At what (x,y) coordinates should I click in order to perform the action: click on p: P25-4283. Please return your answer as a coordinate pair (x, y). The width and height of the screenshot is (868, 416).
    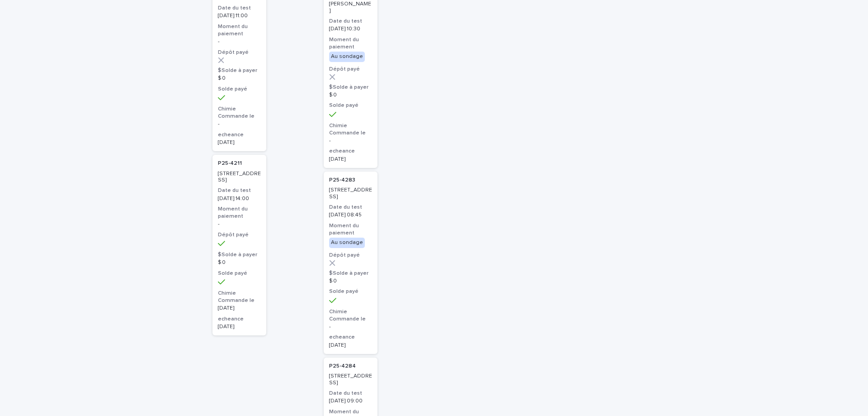
    Looking at the image, I should click on (342, 180).